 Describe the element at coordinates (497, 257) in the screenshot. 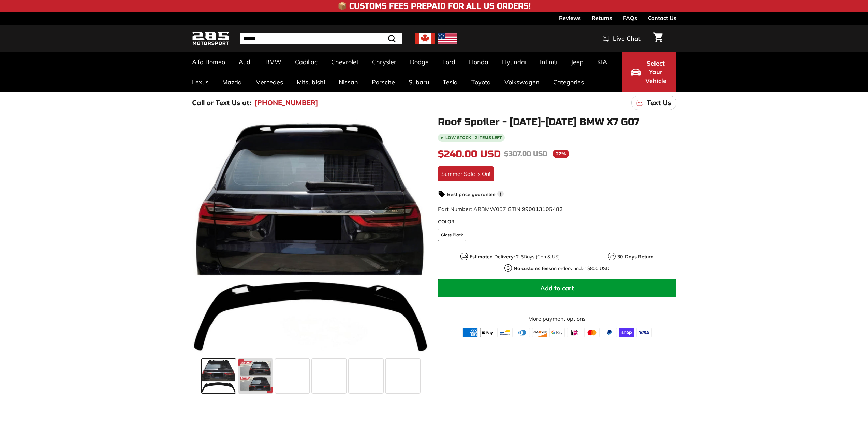

I see `strong: Estimated Delivery: 2-3` at that location.